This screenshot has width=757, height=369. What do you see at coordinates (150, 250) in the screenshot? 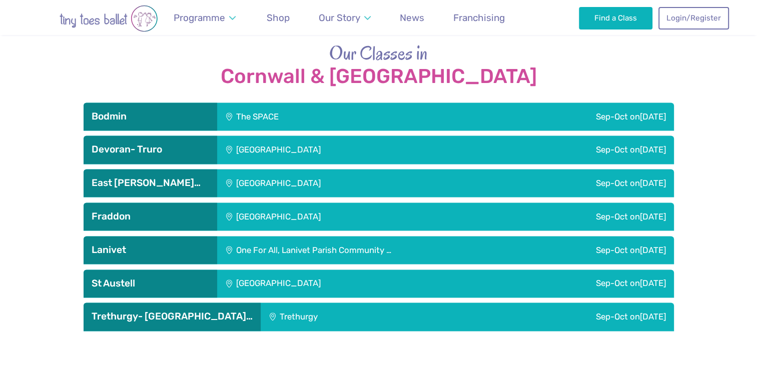
I see `h3: Lanivet` at bounding box center [150, 250].